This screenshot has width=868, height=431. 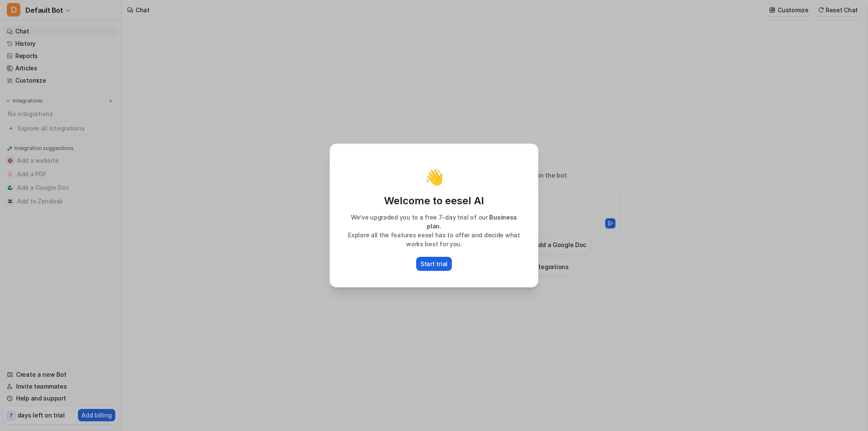 I want to click on p: Explore all the features eesel has to offer and decide what works best for you., so click(x=434, y=240).